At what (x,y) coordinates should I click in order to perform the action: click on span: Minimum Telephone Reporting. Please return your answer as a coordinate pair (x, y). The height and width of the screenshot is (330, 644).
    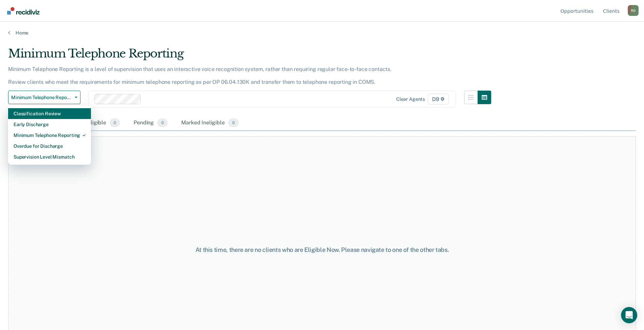
    Looking at the image, I should click on (41, 98).